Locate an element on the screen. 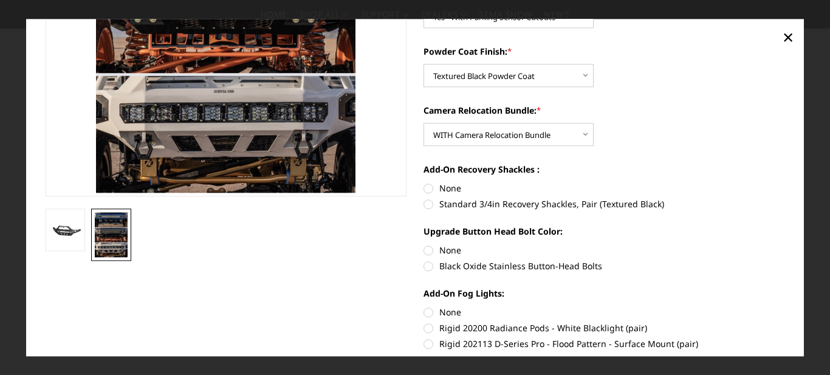 This screenshot has width=830, height=375. label: Standard 3/4in Recovery Shackles, Pair (Textured Black) is located at coordinates (604, 203).